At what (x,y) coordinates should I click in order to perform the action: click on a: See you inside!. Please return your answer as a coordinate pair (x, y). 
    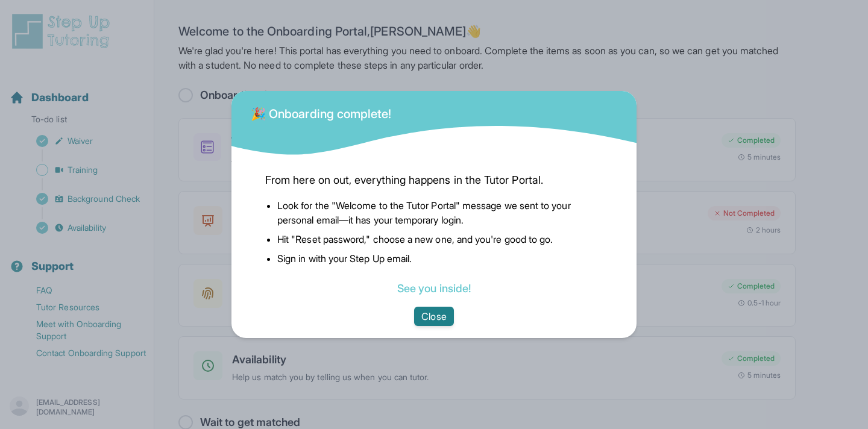
    Looking at the image, I should click on (434, 289).